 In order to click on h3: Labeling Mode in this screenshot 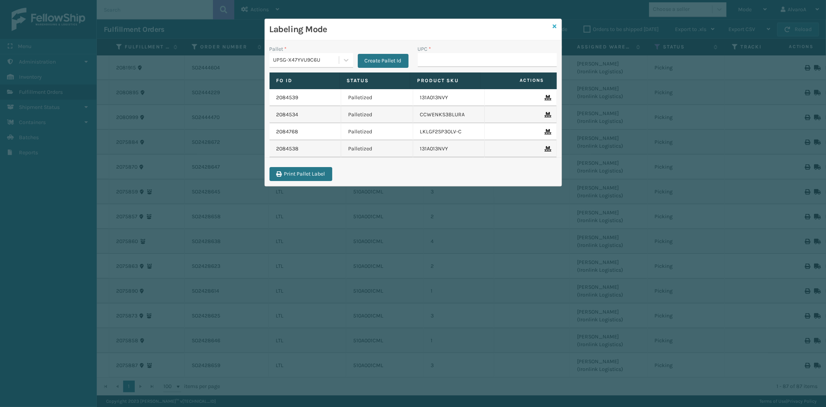, I will do `click(410, 29)`.